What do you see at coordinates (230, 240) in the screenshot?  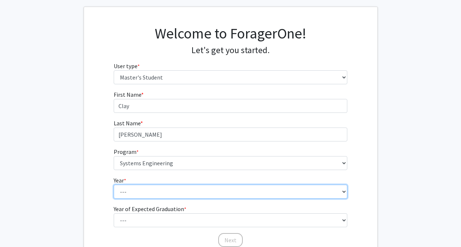 I see `button: Next` at bounding box center [230, 240].